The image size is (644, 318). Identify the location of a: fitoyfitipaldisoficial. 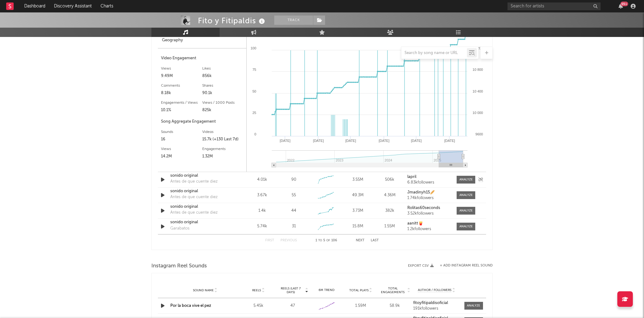
(436, 303).